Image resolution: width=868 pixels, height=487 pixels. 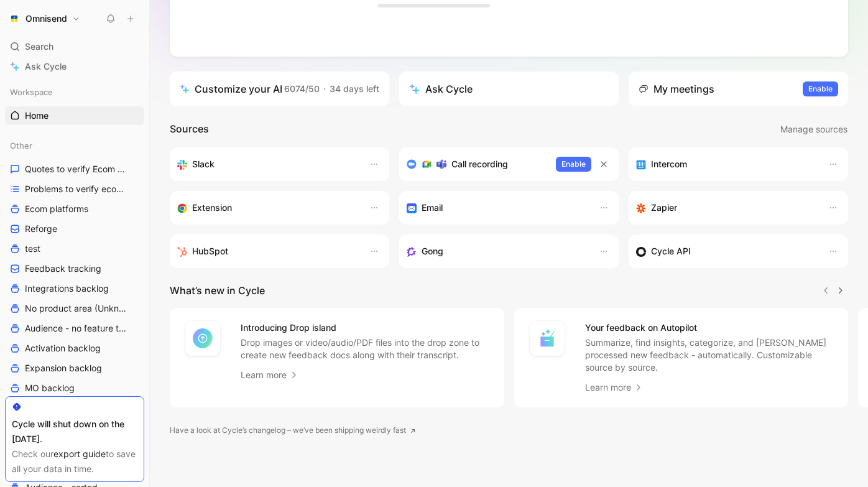 I want to click on div: Ask Cycle, so click(x=441, y=89).